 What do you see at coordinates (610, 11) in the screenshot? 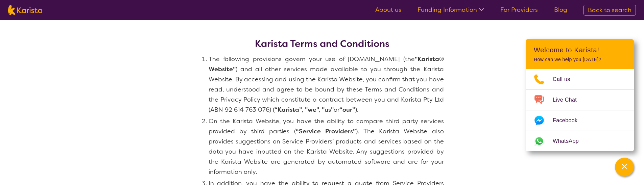
I see `a: Back to search` at bounding box center [610, 11].